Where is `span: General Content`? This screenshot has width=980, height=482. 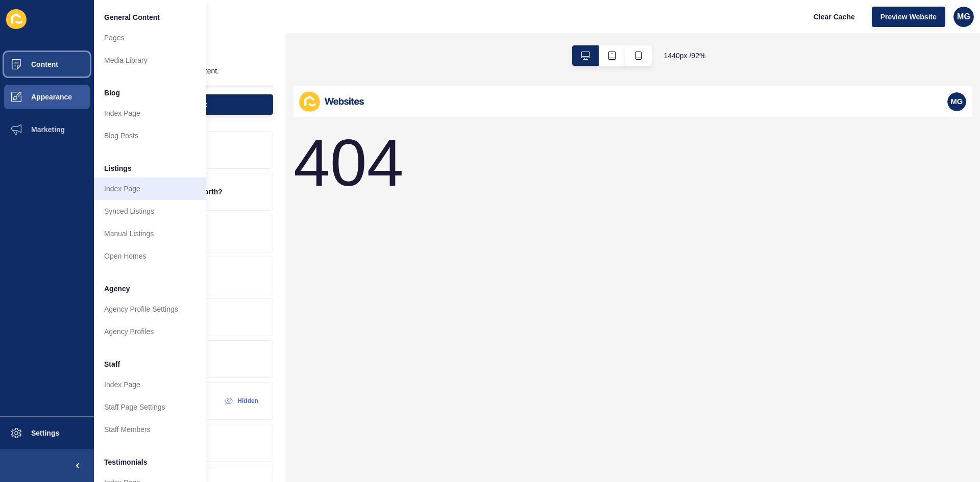 span: General Content is located at coordinates (132, 18).